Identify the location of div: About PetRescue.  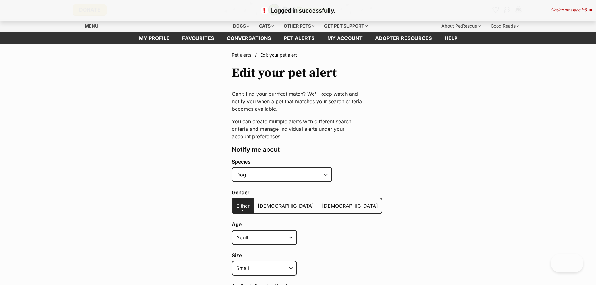
(461, 26).